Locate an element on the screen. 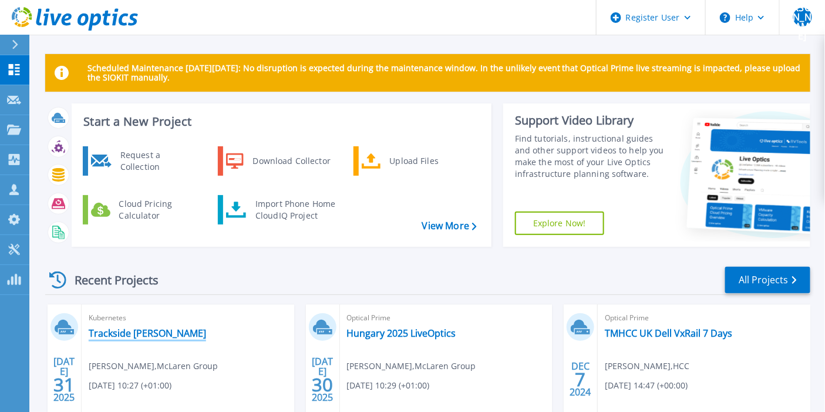 This screenshot has width=825, height=412. div: Request a Collection is located at coordinates (157, 161).